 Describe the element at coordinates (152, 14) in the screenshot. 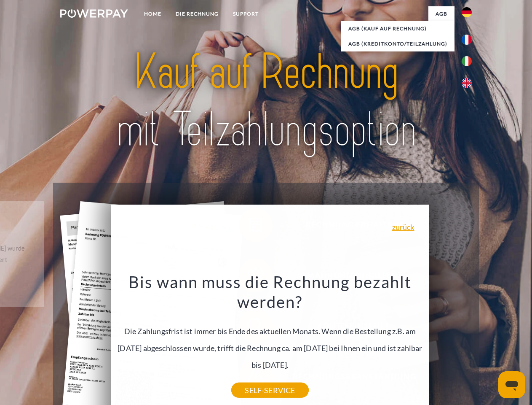

I see `a: Home` at that location.